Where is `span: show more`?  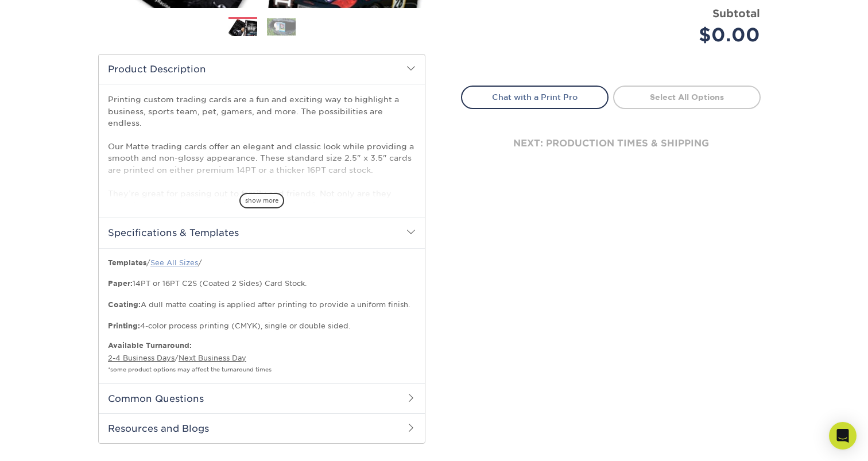 span: show more is located at coordinates (262, 200).